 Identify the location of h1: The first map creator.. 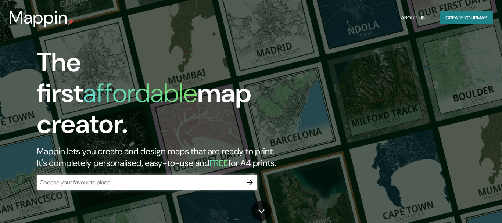
(162, 96).